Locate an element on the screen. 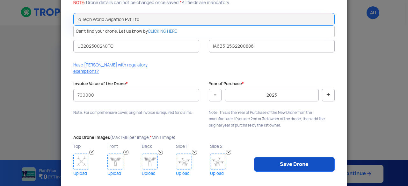  p: Note: For comprehensive cover, original invoice is required for claims. is located at coordinates (136, 113).